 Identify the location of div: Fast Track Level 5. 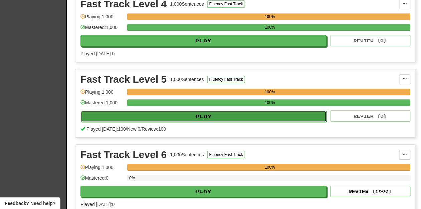
(124, 79).